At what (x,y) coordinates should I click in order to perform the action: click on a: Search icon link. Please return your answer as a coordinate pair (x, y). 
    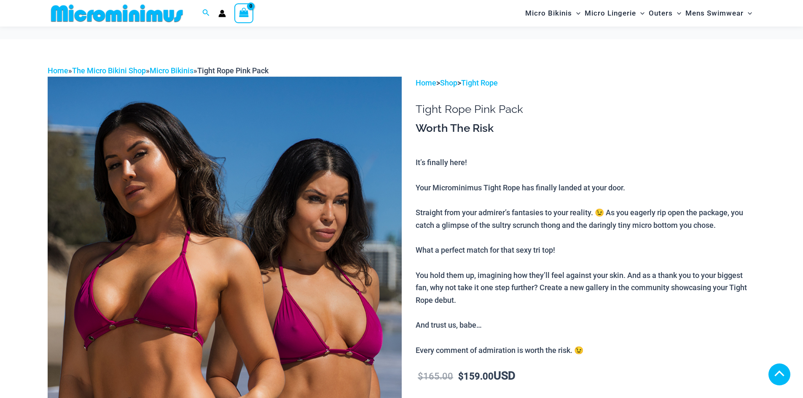
    Looking at the image, I should click on (206, 13).